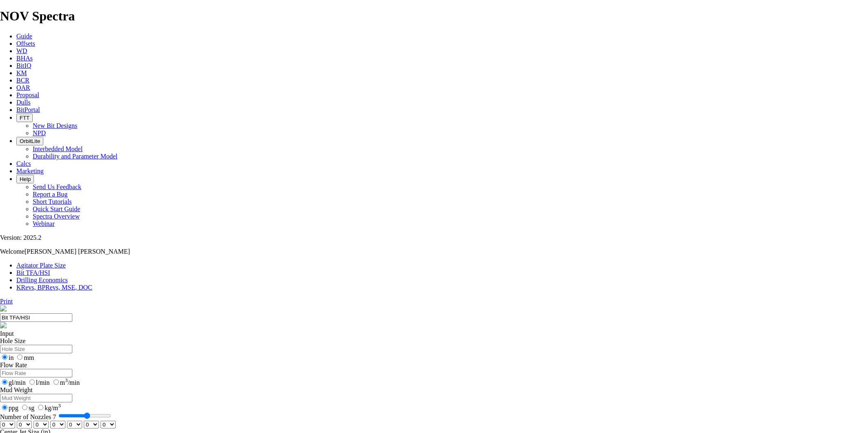  What do you see at coordinates (66, 382) in the screenshot?
I see `label: m /min` at bounding box center [66, 382].